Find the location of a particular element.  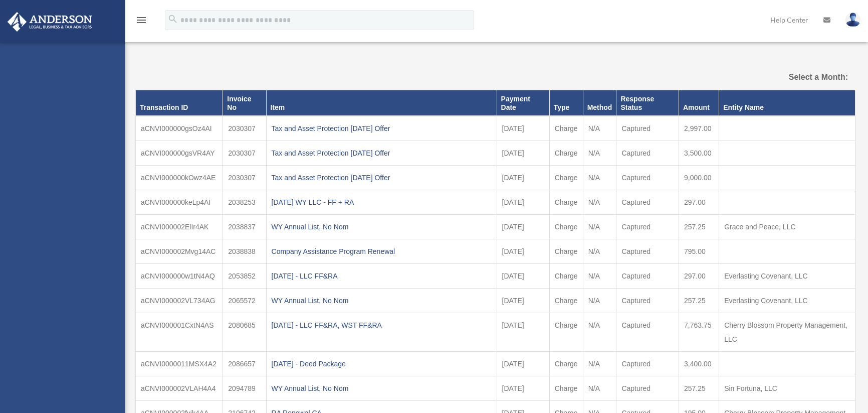

a: menu is located at coordinates (142, 21).